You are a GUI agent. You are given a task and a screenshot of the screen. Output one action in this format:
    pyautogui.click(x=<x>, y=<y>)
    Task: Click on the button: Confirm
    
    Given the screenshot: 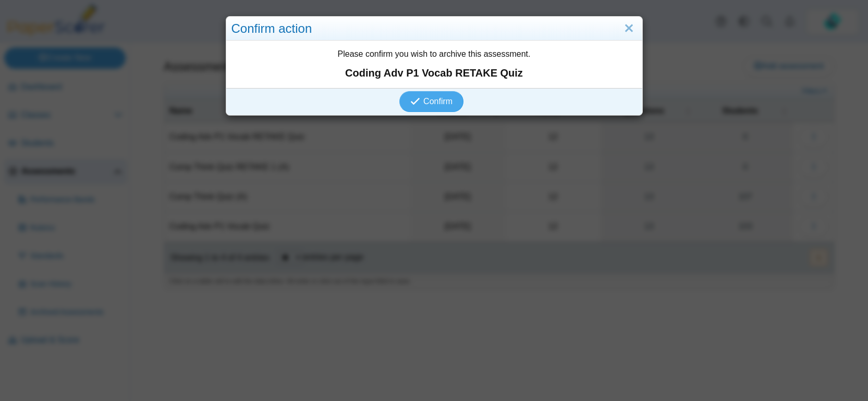 What is the action you would take?
    pyautogui.click(x=431, y=102)
    